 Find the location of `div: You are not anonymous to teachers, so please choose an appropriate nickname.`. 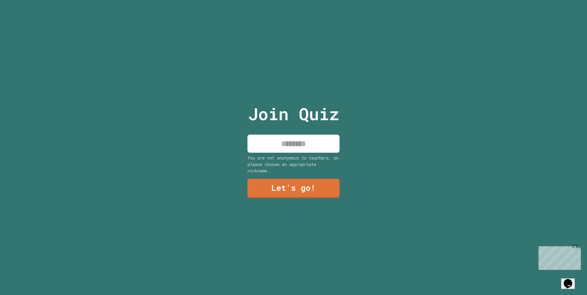

div: You are not anonymous to teachers, so please choose an appropriate nickname. is located at coordinates (294, 164).